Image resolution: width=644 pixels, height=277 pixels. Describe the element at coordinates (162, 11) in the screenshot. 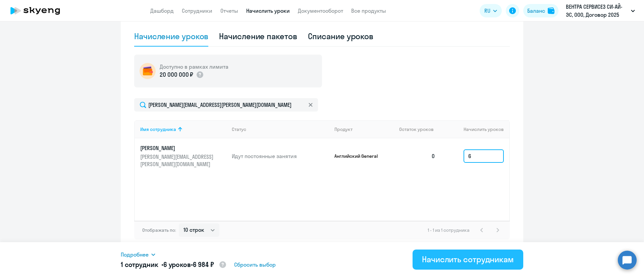

I see `a: Дашборд` at that location.